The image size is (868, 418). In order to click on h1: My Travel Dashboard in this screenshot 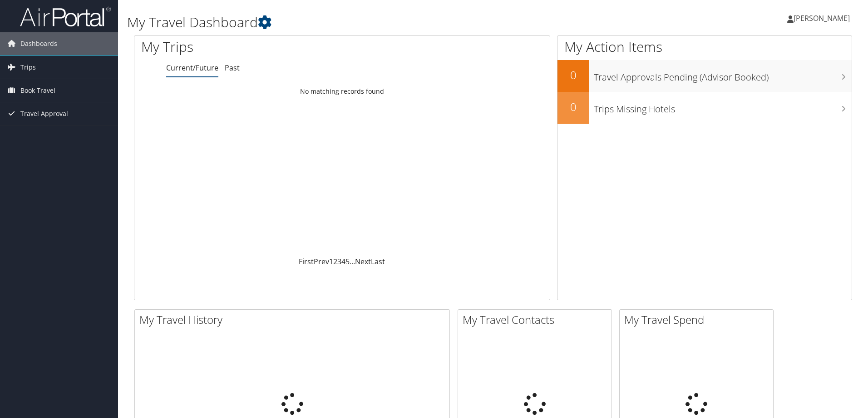, I will do `click(371, 22)`.